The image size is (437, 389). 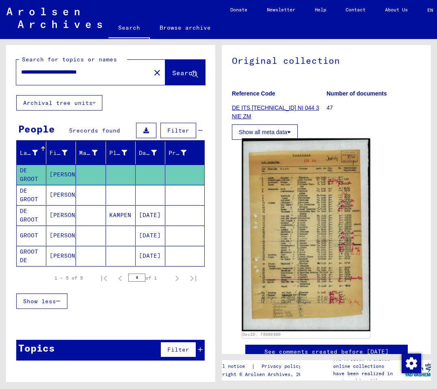 What do you see at coordinates (121, 153) in the screenshot?
I see `mat-header-cell: Place of Birth` at bounding box center [121, 153].